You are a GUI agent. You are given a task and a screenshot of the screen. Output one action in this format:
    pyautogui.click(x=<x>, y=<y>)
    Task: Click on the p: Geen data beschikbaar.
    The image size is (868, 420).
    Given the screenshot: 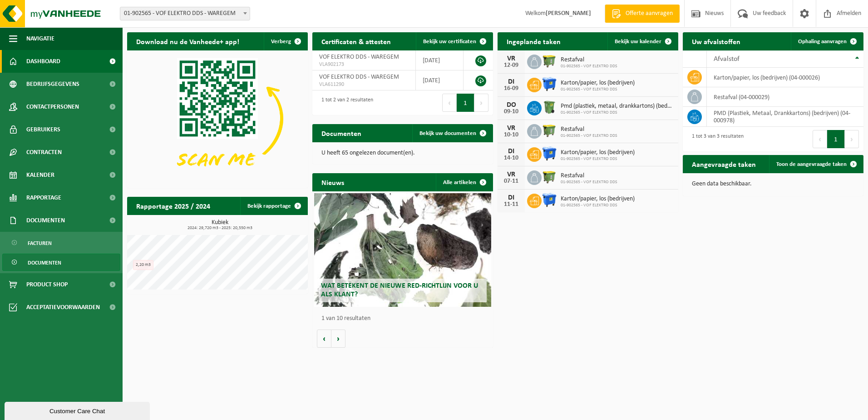 What is the action you would take?
    pyautogui.click(x=773, y=184)
    